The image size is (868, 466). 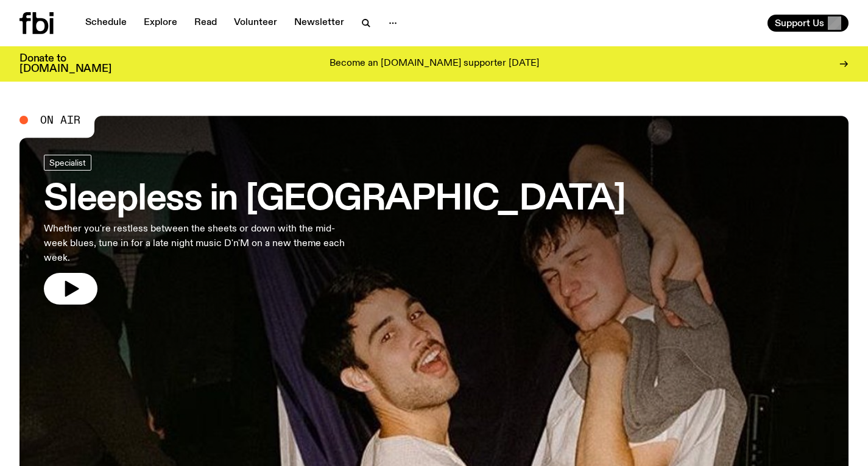 What do you see at coordinates (319, 23) in the screenshot?
I see `a: Newsletter` at bounding box center [319, 23].